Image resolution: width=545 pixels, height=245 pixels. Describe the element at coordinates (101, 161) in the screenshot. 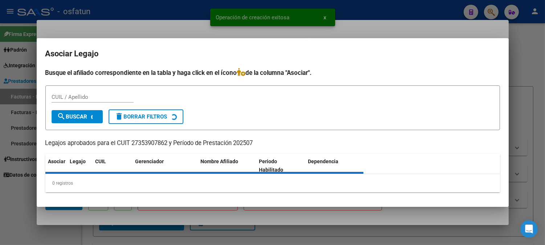

I see `span: CUIL` at that location.